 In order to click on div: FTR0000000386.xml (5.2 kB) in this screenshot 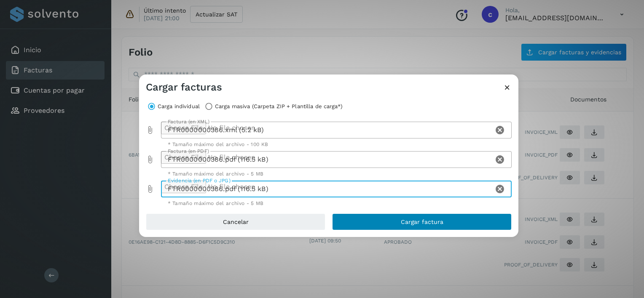, I will do `click(327, 130)`.